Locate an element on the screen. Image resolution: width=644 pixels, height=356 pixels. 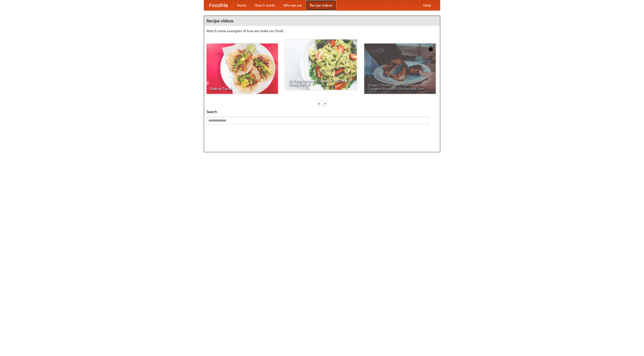
span: Making Tacos is located at coordinates (242, 89).